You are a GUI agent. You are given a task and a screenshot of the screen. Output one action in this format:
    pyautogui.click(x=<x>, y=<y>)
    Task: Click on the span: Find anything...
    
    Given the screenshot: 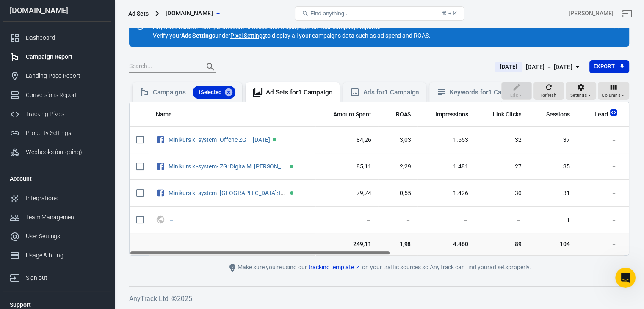 What is the action you would take?
    pyautogui.click(x=329, y=13)
    